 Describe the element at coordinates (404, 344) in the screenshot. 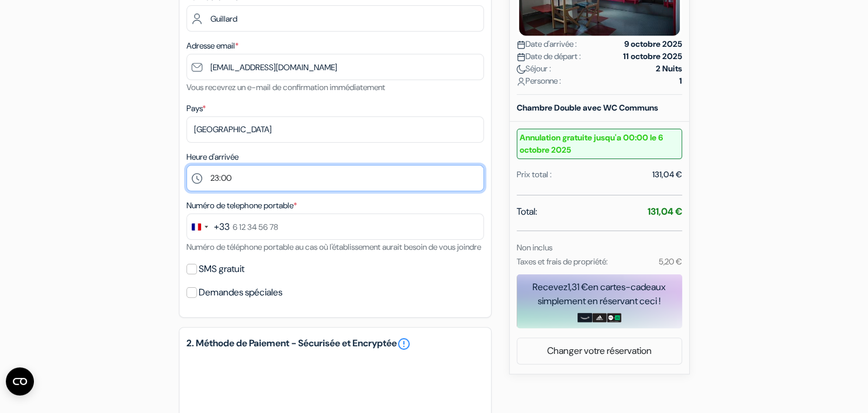

I see `a: error_outline` at that location.